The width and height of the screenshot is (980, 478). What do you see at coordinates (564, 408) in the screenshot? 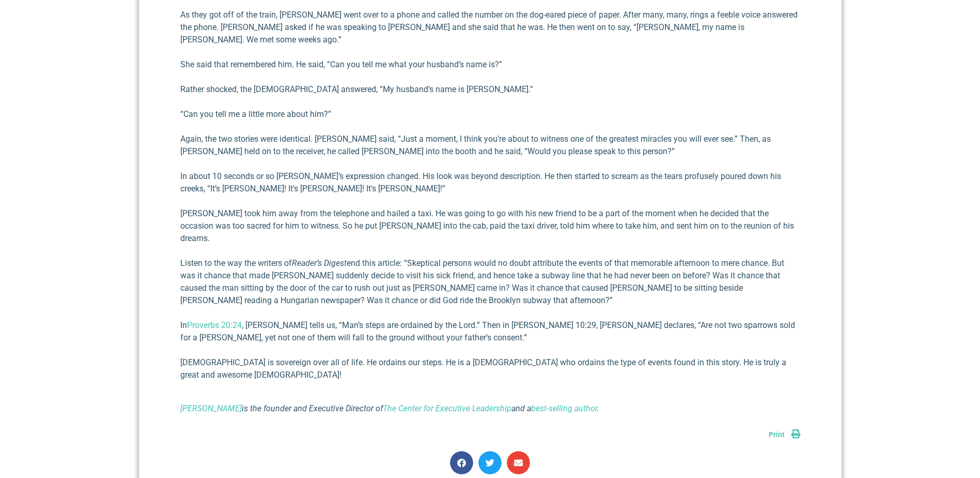
I see `a: best-selling author` at bounding box center [564, 408].